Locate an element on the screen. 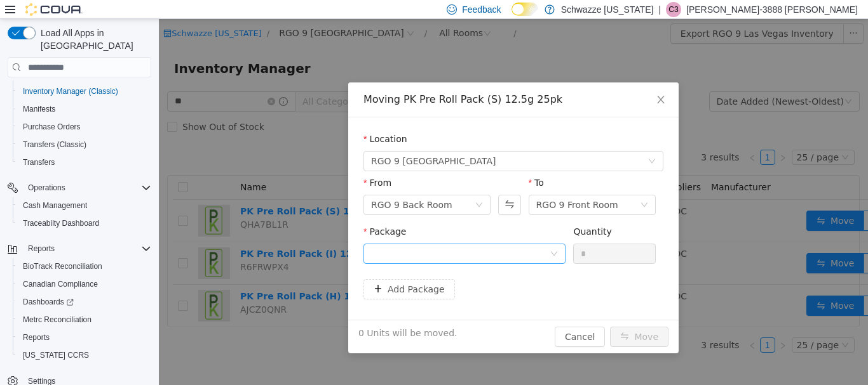 Image resolution: width=868 pixels, height=385 pixels. button: icon: plusAdd Package is located at coordinates (250, 270).